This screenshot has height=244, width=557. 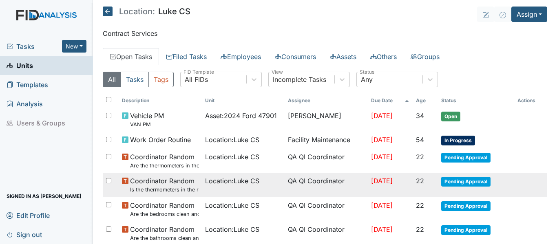 What do you see at coordinates (164, 185) in the screenshot?
I see `span: Coordinator Random Is the thermometers in the refrigerator reading between 34 degrees and 40 degr...` at bounding box center [164, 185].